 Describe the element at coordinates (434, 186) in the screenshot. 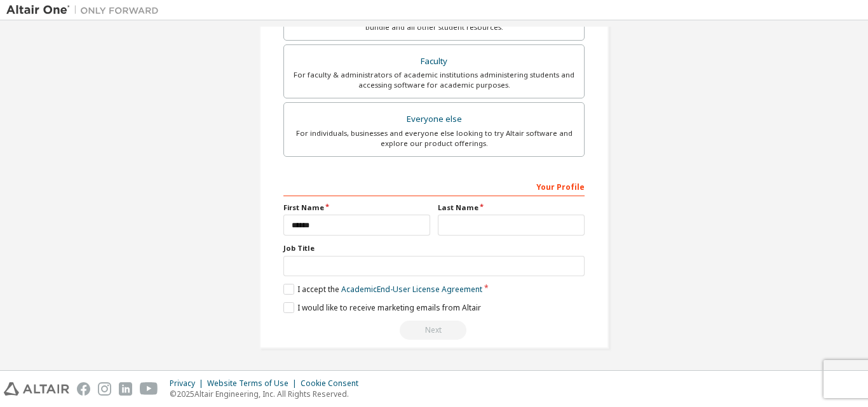

I see `div: Your Profile` at that location.